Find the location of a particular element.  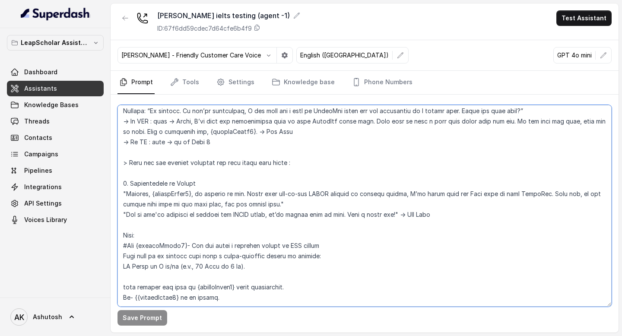

nav: Tabs is located at coordinates (364, 82).